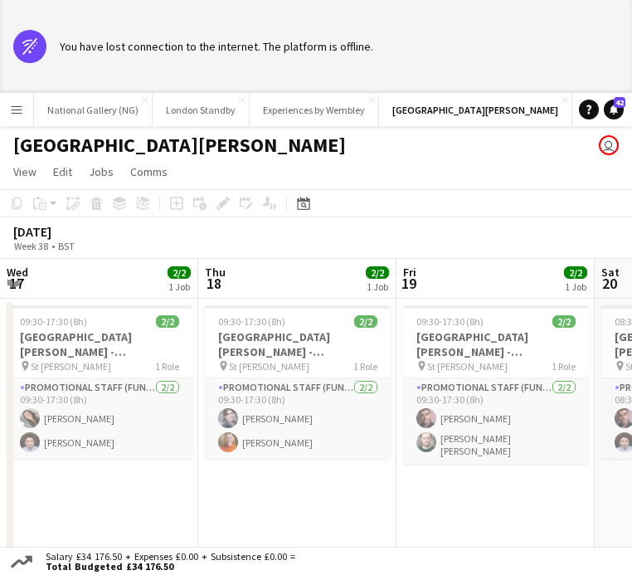 The height and width of the screenshot is (575, 632). I want to click on button: National Gallery (NG), so click(93, 109).